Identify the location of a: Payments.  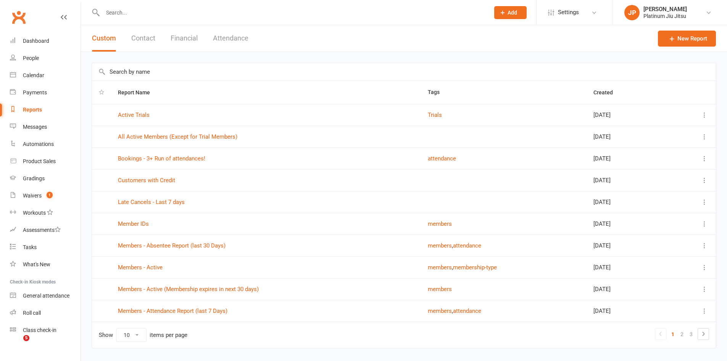
(45, 92).